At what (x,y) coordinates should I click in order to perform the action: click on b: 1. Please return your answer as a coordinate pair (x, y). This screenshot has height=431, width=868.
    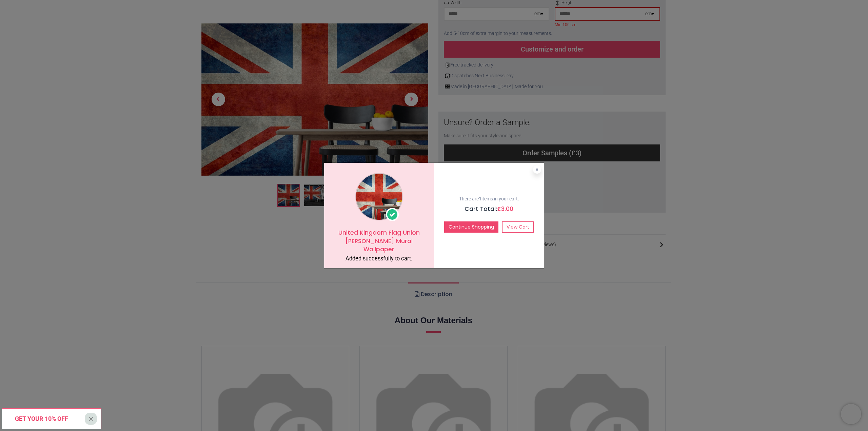
    Looking at the image, I should click on (480, 198).